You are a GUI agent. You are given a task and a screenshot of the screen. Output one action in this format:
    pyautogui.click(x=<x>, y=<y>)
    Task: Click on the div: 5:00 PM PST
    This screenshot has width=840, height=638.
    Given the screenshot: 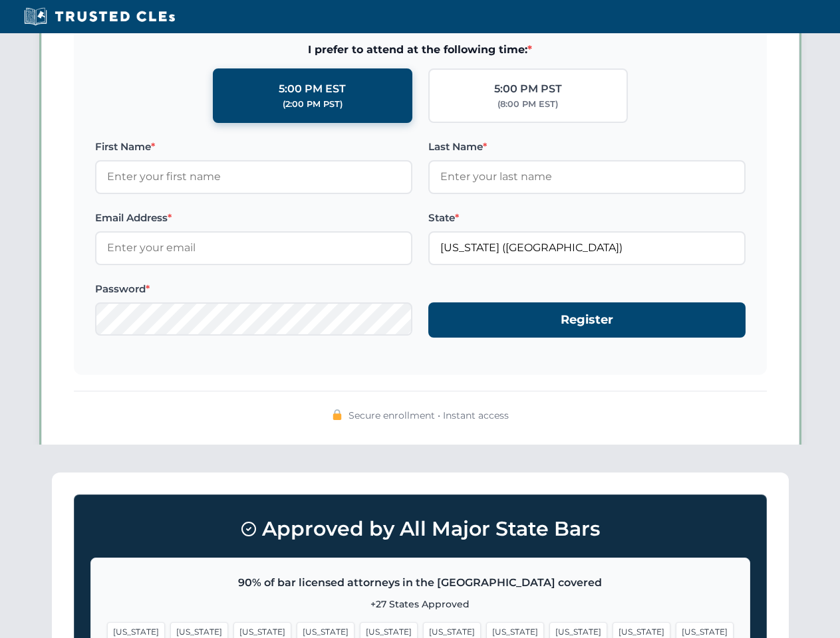 What is the action you would take?
    pyautogui.click(x=528, y=89)
    